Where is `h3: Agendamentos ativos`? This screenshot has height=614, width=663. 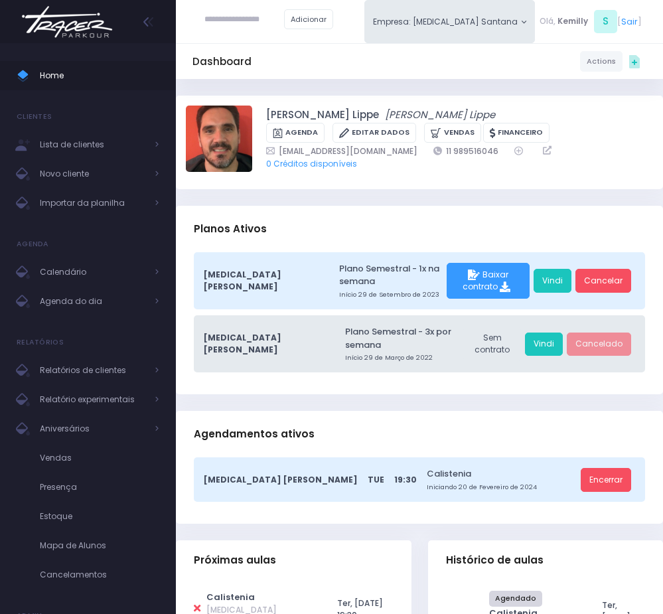 h3: Agendamentos ativos is located at coordinates (254, 434).